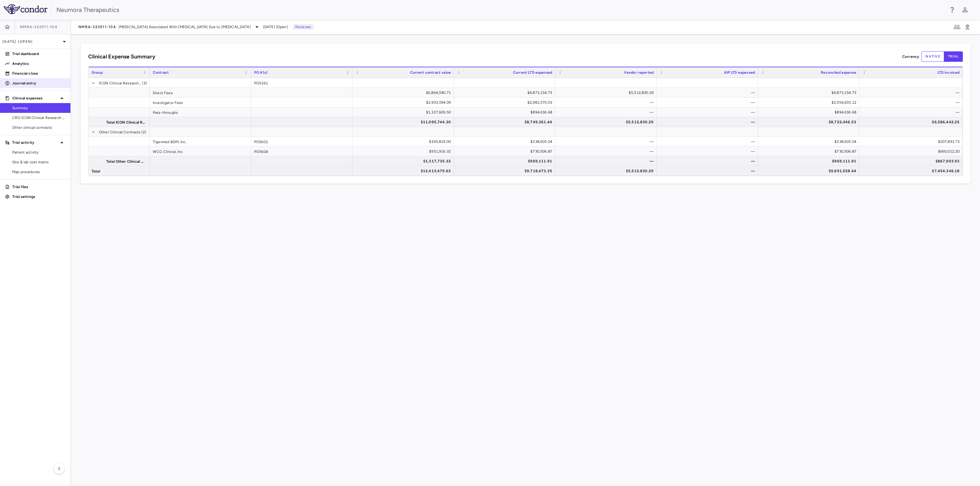  Describe the element at coordinates (120, 83) in the screenshot. I see `span: ICON Clinical Research Limited` at that location.